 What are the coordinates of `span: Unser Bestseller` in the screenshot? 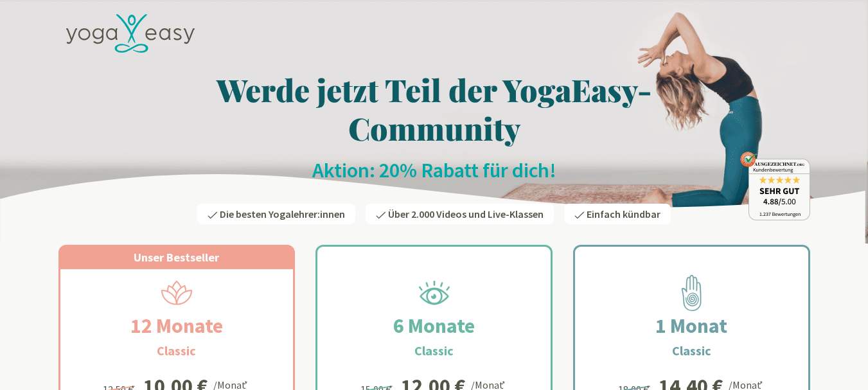 It's located at (176, 257).